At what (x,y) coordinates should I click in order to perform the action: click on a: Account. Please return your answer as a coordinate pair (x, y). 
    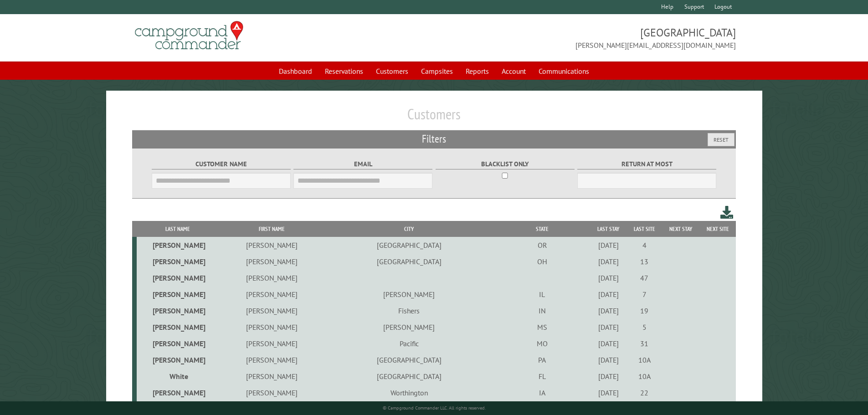
    Looking at the image, I should click on (513, 71).